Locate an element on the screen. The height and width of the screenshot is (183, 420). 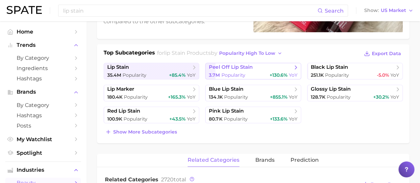
a: glossy lip stain128.7k Popularity+30.2% YoY is located at coordinates (355, 93).